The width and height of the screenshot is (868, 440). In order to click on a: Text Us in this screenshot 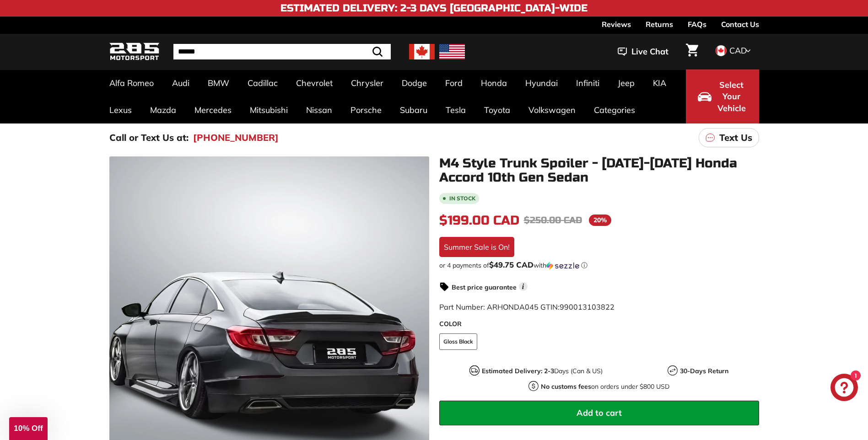, I will do `click(729, 138)`.